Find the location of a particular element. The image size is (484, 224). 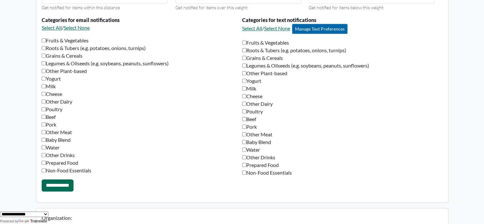

small: Get notified for items below this weight is located at coordinates (346, 7).